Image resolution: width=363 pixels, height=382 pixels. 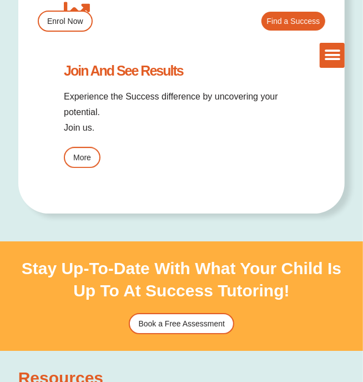 I want to click on a: More, so click(x=82, y=157).